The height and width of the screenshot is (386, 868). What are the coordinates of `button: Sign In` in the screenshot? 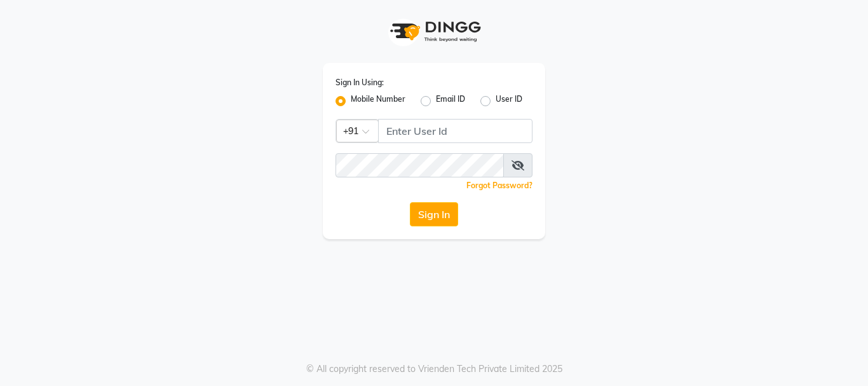 It's located at (434, 214).